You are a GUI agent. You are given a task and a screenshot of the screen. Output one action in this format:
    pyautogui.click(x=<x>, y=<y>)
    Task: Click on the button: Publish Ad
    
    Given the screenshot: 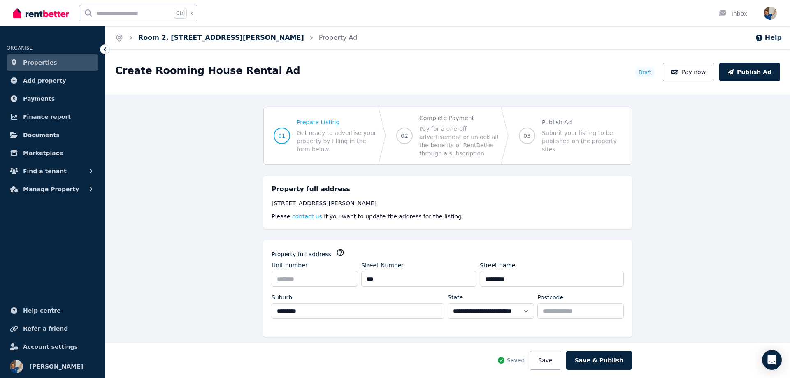 What is the action you would take?
    pyautogui.click(x=750, y=72)
    